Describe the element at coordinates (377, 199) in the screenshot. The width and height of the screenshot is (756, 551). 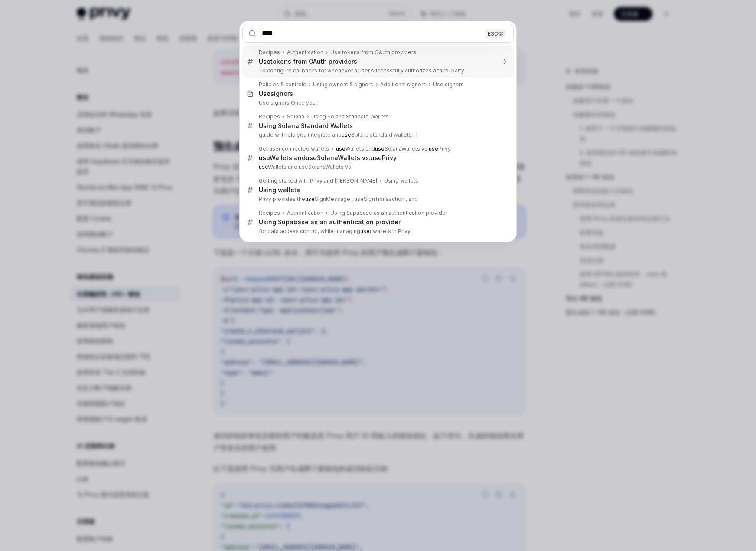
I see `p: Privy provides the SignMessage , useSignTransaction , and` at that location.